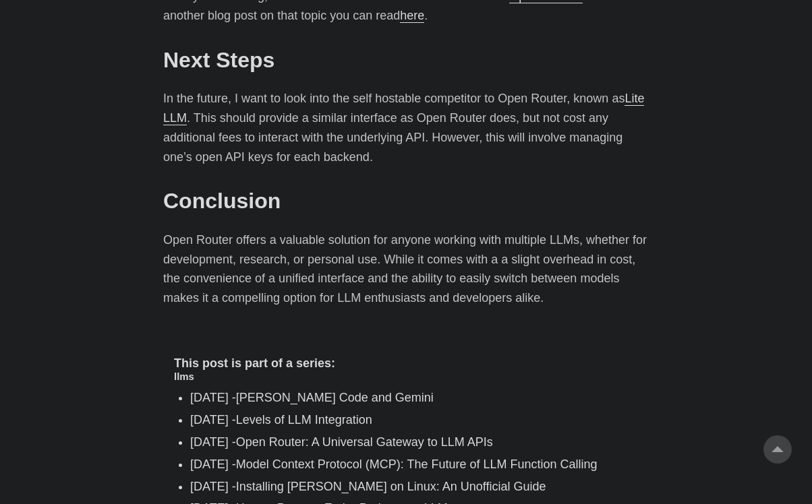  I want to click on a: Lite LLM, so click(404, 108).